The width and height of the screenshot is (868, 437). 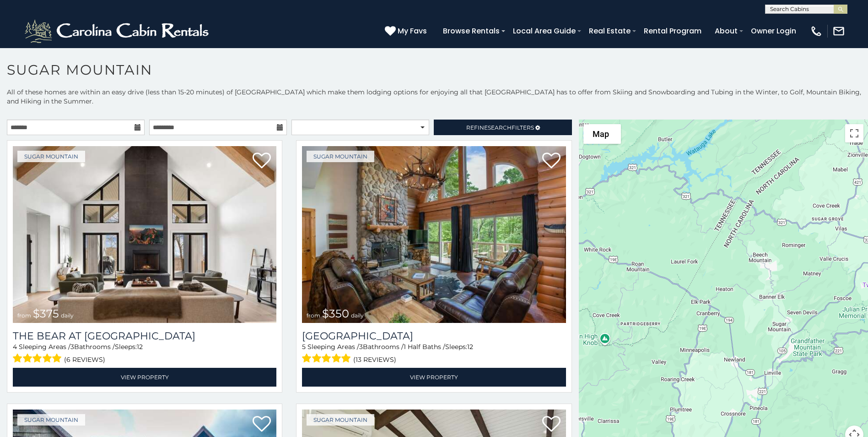 I want to click on a: RefineSearchFilters, so click(x=502, y=128).